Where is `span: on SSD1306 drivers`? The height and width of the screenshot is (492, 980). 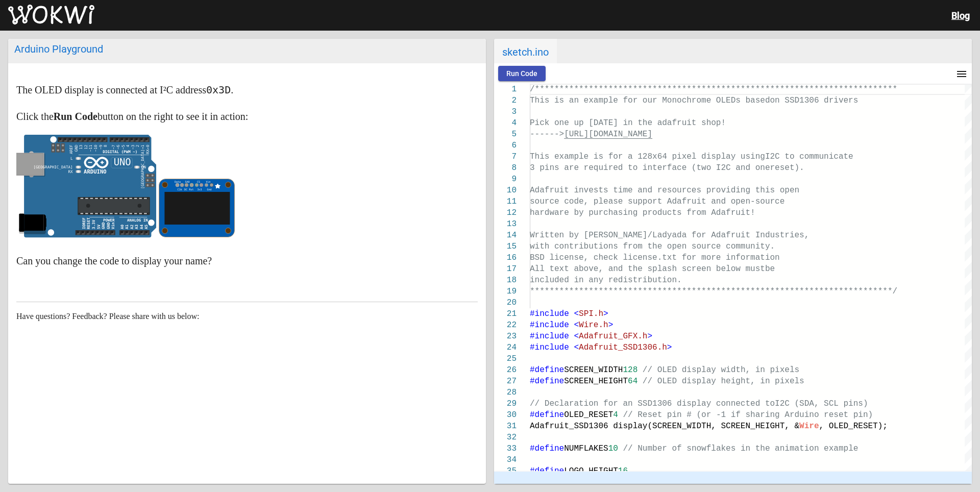 span: on SSD1306 drivers is located at coordinates (814, 101).